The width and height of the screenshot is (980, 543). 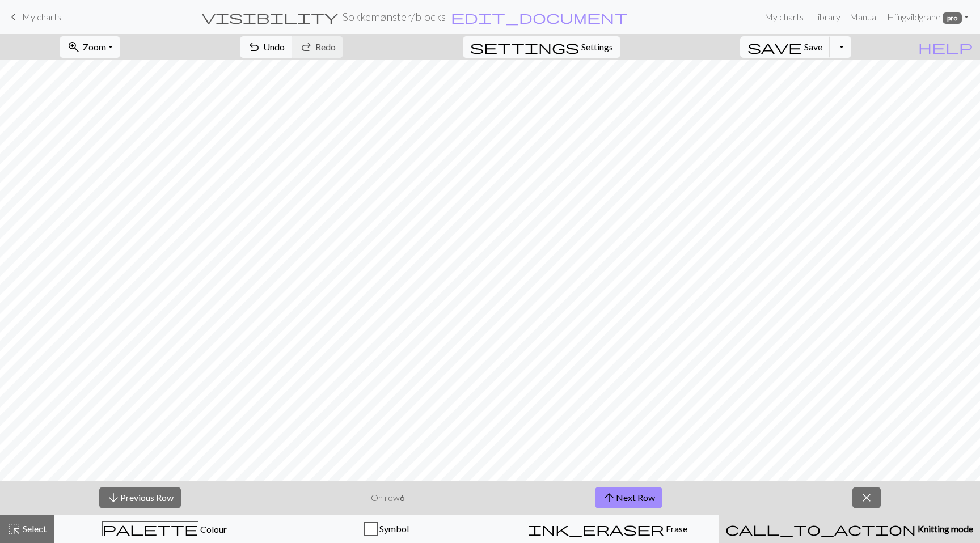 I want to click on button: Undo, so click(x=266, y=47).